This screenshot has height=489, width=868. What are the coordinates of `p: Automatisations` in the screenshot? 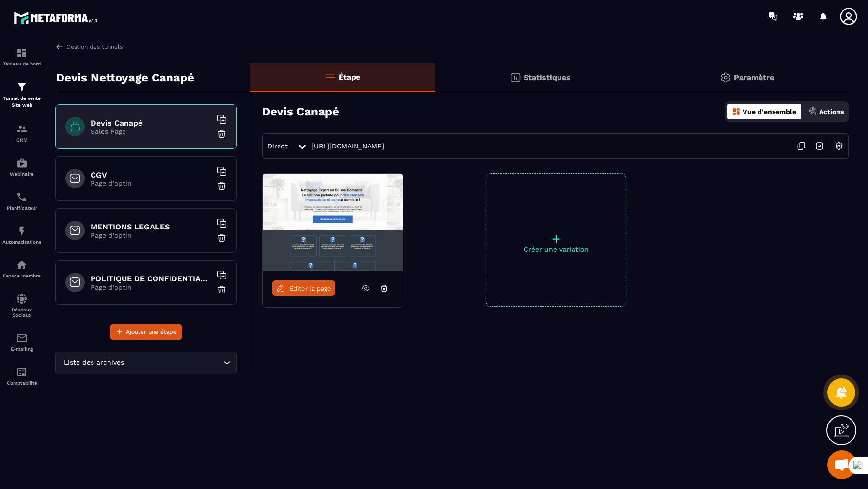 It's located at (22, 241).